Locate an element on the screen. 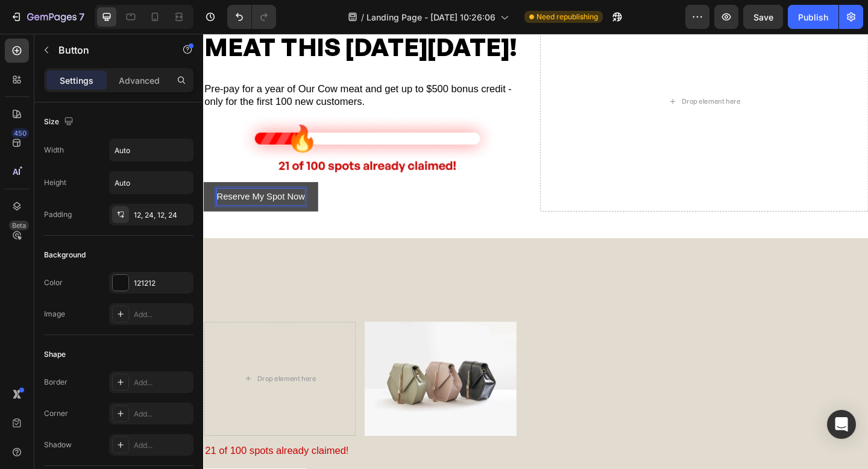  div: Background is located at coordinates (64, 255).